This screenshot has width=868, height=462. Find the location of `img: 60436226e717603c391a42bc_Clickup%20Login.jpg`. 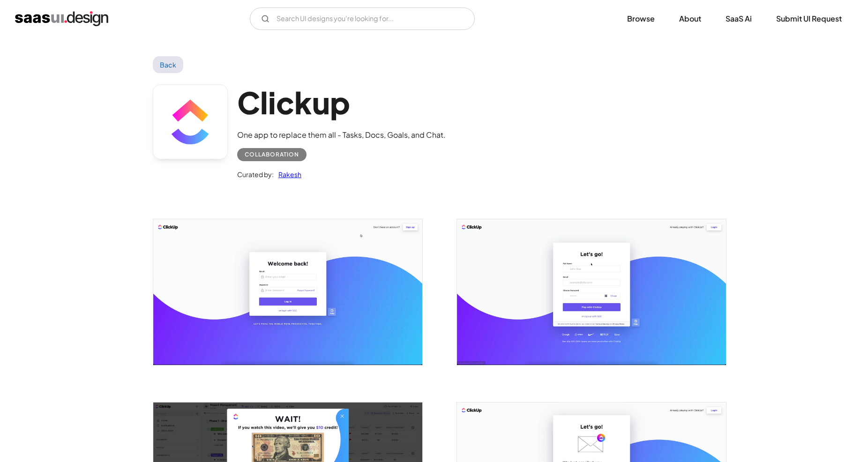

img: 60436226e717603c391a42bc_Clickup%20Login.jpg is located at coordinates (288, 292).